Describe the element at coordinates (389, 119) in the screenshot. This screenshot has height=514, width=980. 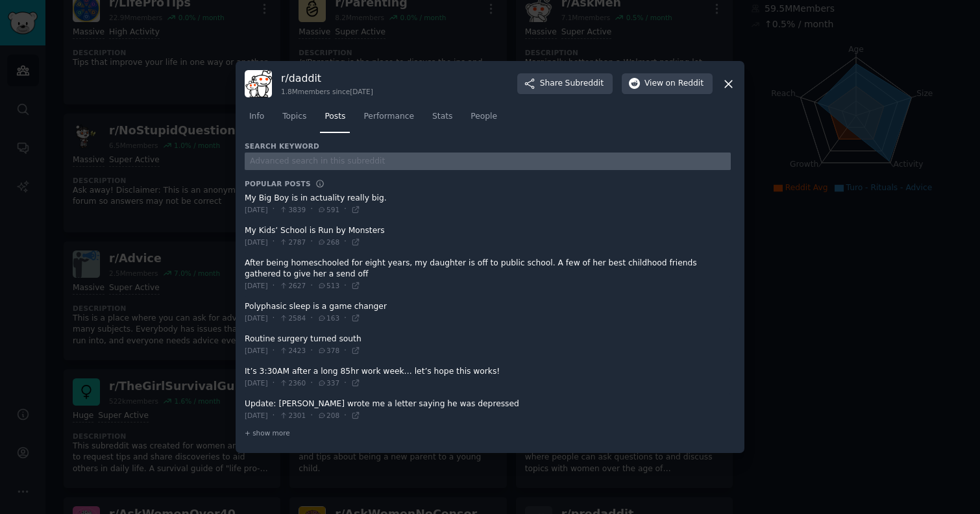
I see `a: Performance` at that location.